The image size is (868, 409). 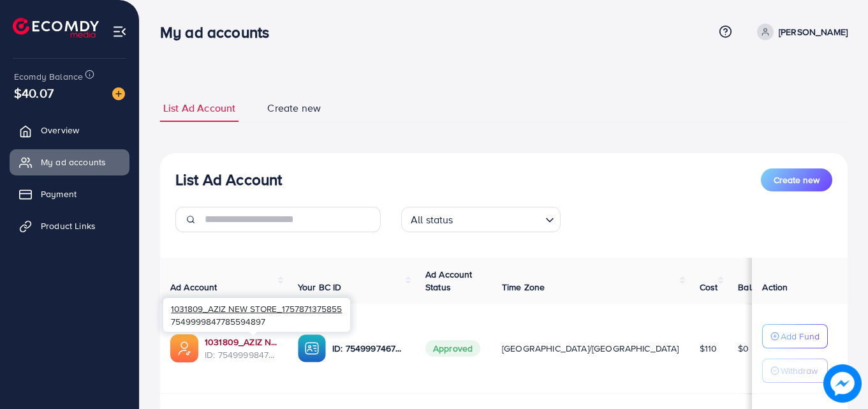 I want to click on span: $40.07, so click(x=33, y=92).